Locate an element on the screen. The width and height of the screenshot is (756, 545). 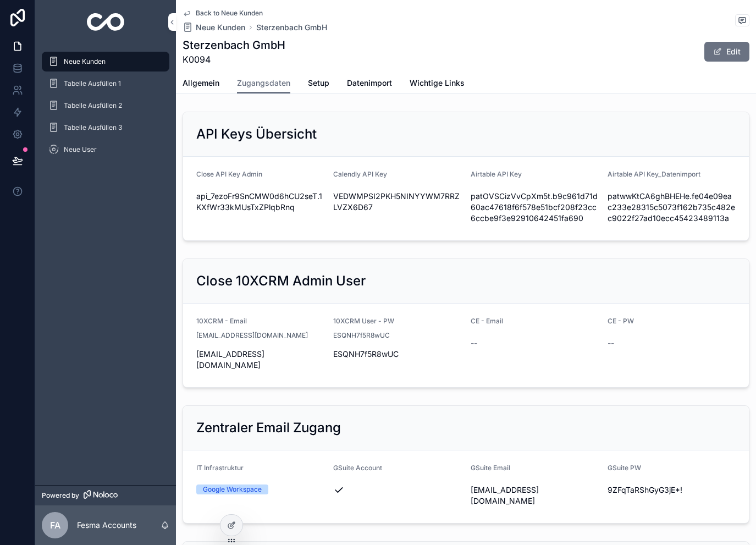
a: Powered by is located at coordinates (106, 495).